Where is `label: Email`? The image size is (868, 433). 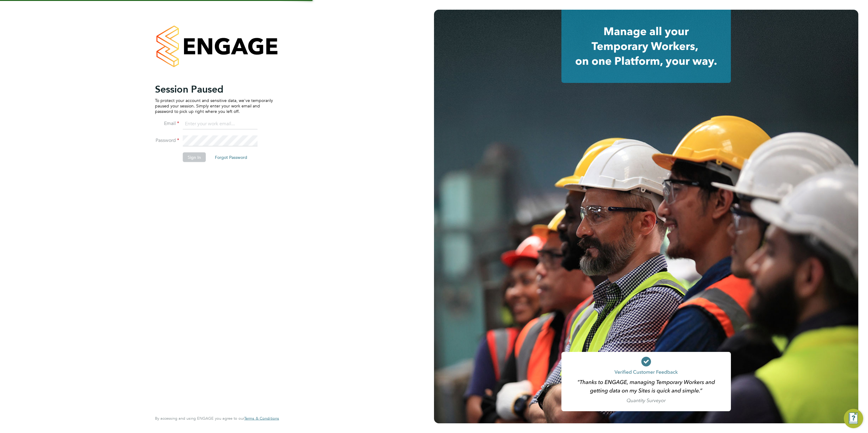
label: Email is located at coordinates (167, 123).